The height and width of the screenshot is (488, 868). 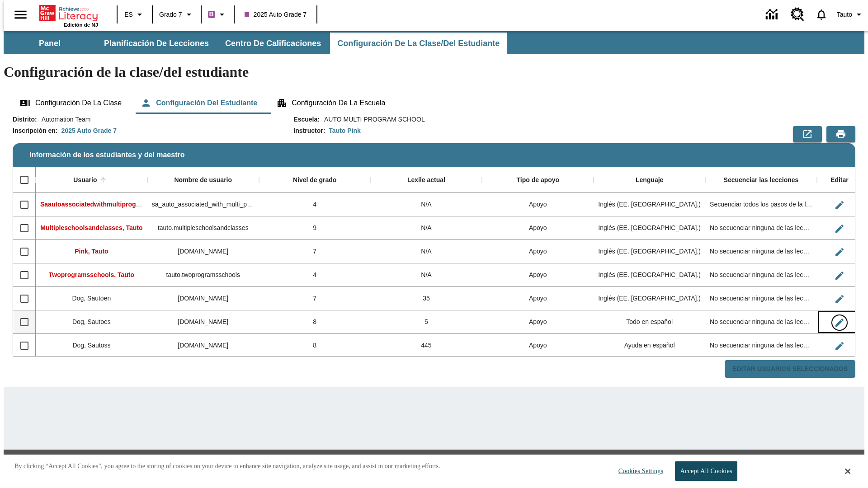 I want to click on span: Twoprogramsschools, Tauto, so click(x=91, y=274).